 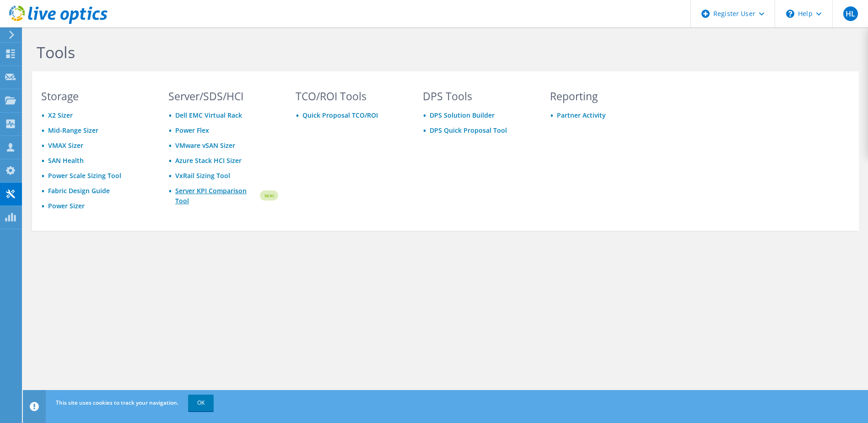 I want to click on a: DPS Quick Proposal Tool, so click(x=468, y=130).